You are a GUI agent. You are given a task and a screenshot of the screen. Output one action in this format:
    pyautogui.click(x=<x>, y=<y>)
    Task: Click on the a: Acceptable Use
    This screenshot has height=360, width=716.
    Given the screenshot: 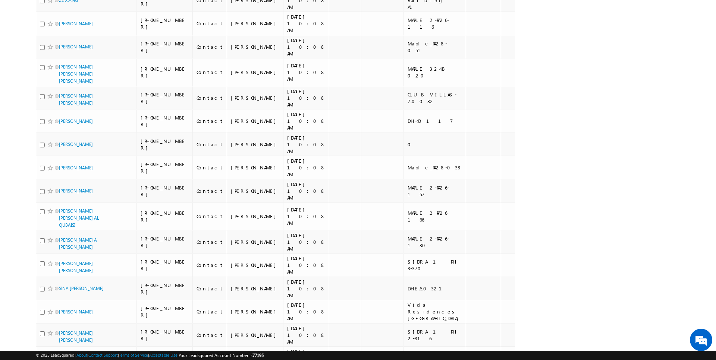 What is the action you would take?
    pyautogui.click(x=163, y=355)
    